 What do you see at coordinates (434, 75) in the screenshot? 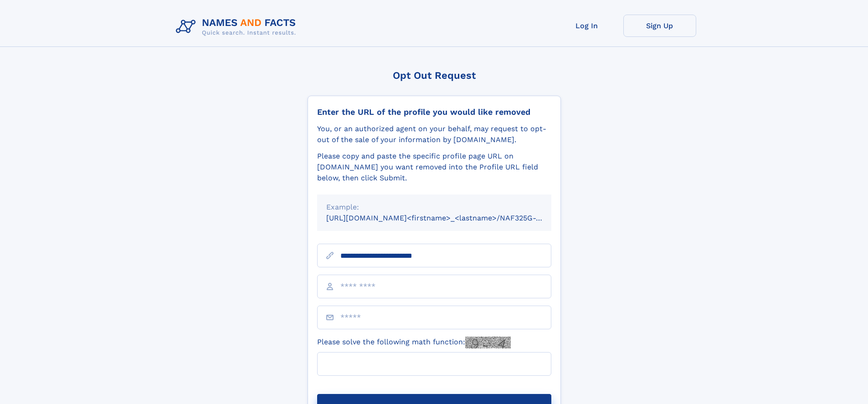
I see `div: Opt Out Request` at bounding box center [434, 75].